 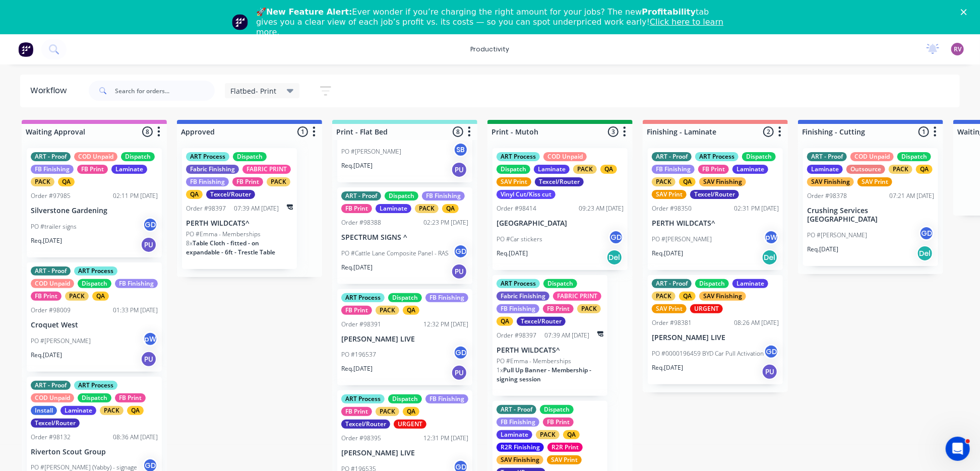 What do you see at coordinates (206, 209) in the screenshot?
I see `div: Order #98397` at bounding box center [206, 209].